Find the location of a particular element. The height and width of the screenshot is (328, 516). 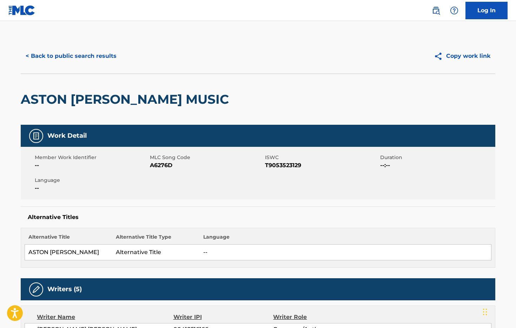

span: T9053523129 is located at coordinates (321, 166).